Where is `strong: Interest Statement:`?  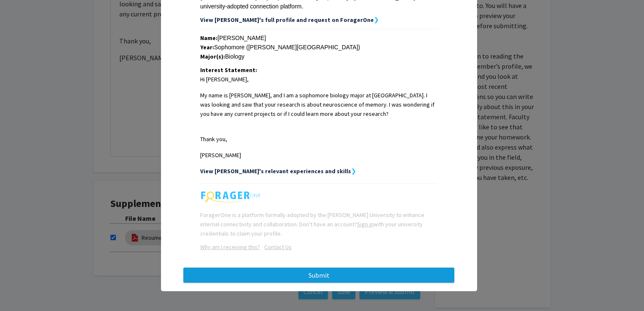
strong: Interest Statement: is located at coordinates (228, 70).